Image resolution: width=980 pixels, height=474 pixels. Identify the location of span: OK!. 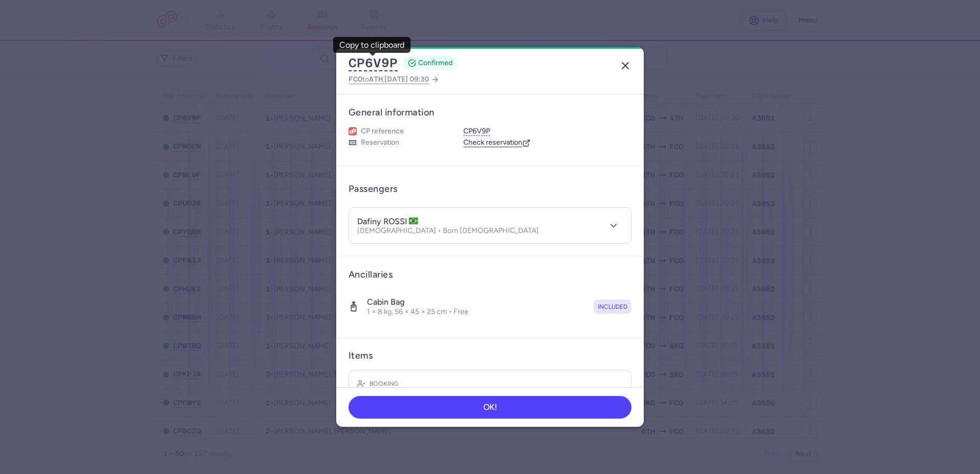
(490, 407).